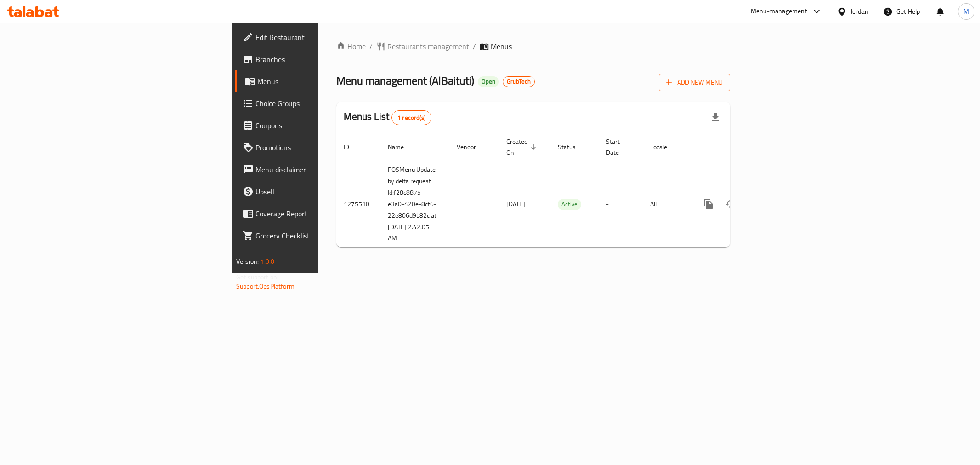 Image resolution: width=980 pixels, height=465 pixels. What do you see at coordinates (322, 60) in the screenshot?
I see `span: Branches` at bounding box center [322, 60].